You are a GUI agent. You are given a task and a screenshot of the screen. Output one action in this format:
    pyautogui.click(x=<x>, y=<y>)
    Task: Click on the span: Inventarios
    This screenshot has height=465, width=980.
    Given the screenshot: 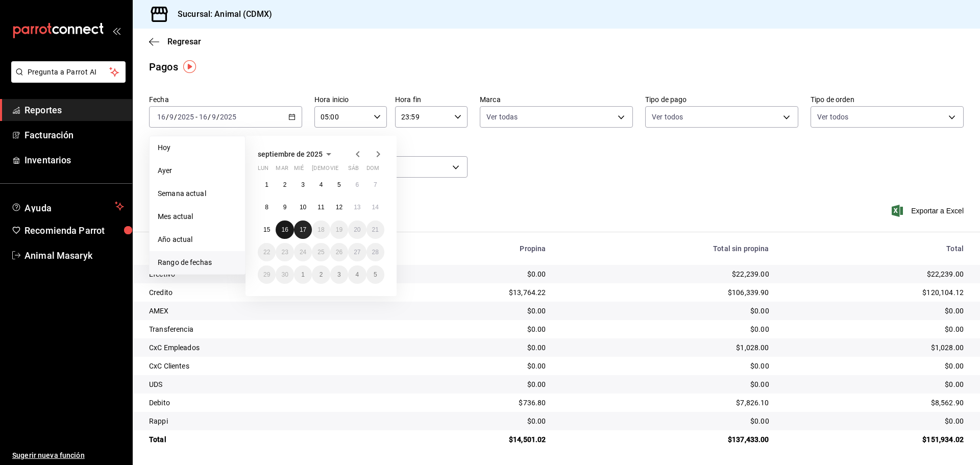 What is the action you would take?
    pyautogui.click(x=74, y=160)
    